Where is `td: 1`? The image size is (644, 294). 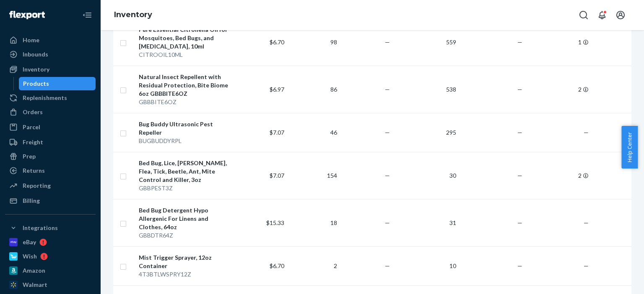
td: 1 is located at coordinates (559, 42).